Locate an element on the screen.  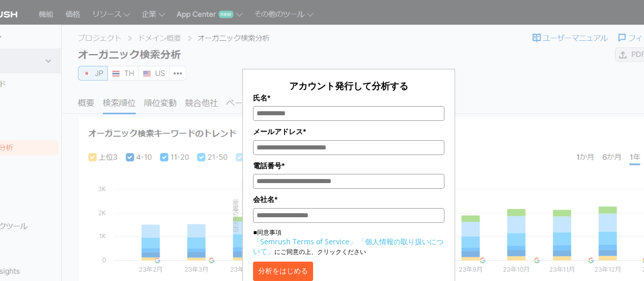
button: 分析をはじめる is located at coordinates (283, 271).